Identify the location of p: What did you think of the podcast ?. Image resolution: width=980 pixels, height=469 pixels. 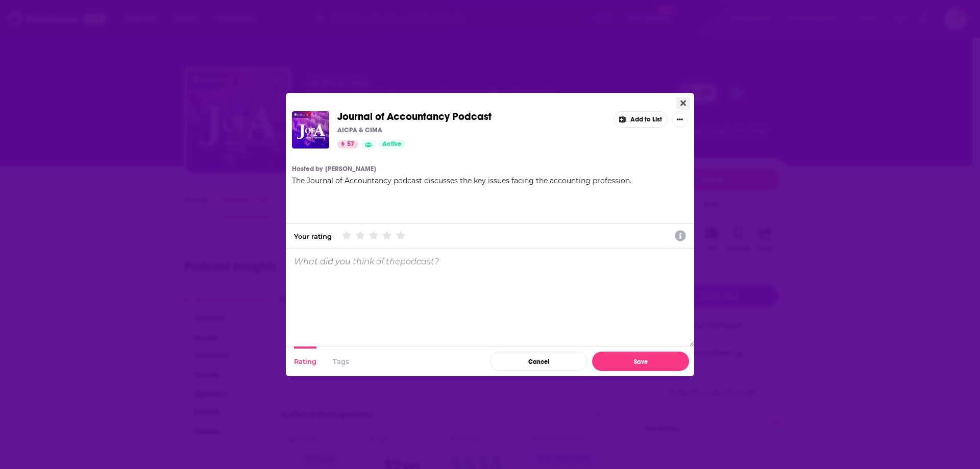
(367, 261).